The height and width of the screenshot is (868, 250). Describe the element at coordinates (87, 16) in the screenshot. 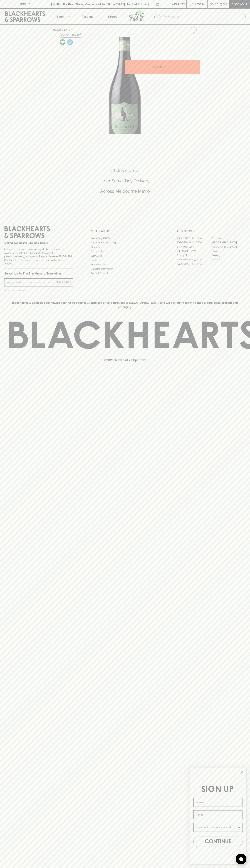

I see `a: Tastings` at that location.